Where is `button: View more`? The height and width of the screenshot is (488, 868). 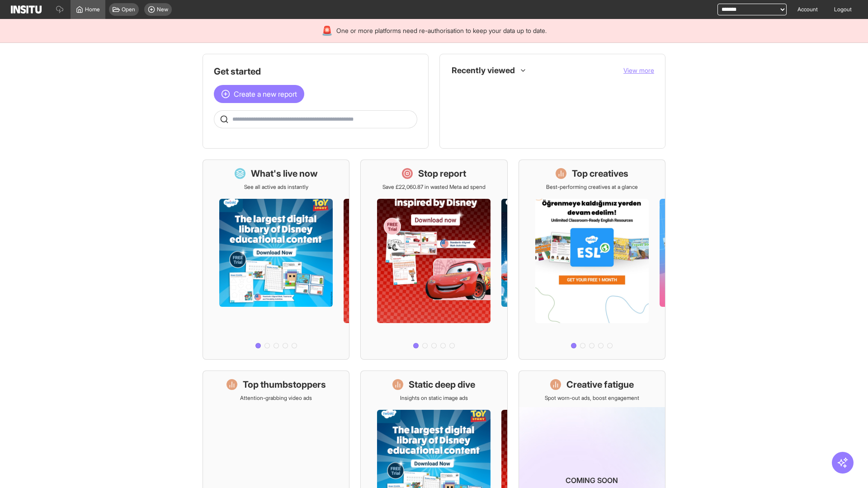 button: View more is located at coordinates (639, 71).